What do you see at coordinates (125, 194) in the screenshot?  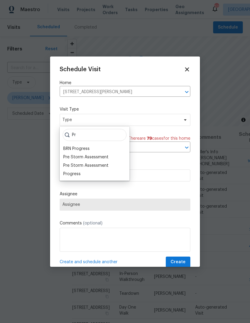 I see `label: Assignee` at bounding box center [125, 194].